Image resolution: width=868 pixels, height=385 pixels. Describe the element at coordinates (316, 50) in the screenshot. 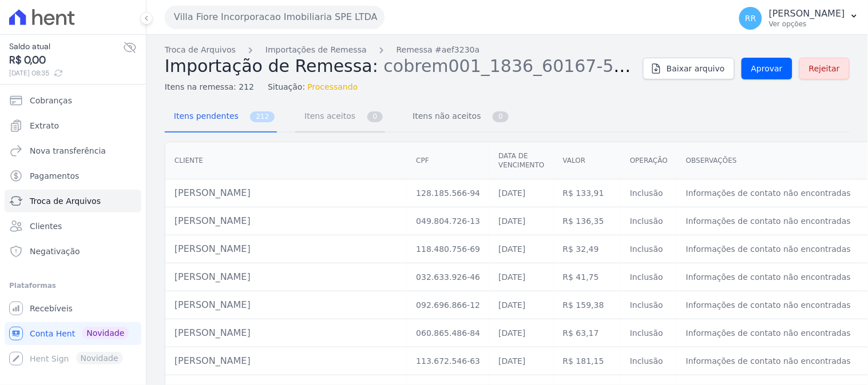

I see `a: Importações de Remessa` at that location.